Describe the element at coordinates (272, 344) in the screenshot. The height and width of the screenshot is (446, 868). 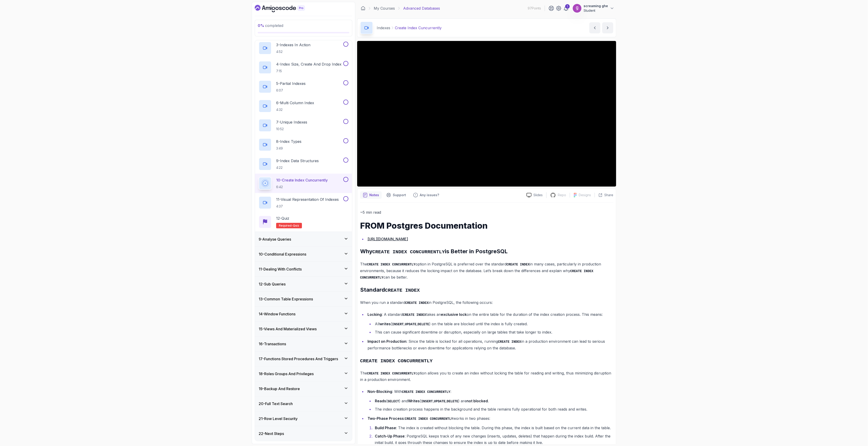
I see `h3: 16 - Transactions` at that location.